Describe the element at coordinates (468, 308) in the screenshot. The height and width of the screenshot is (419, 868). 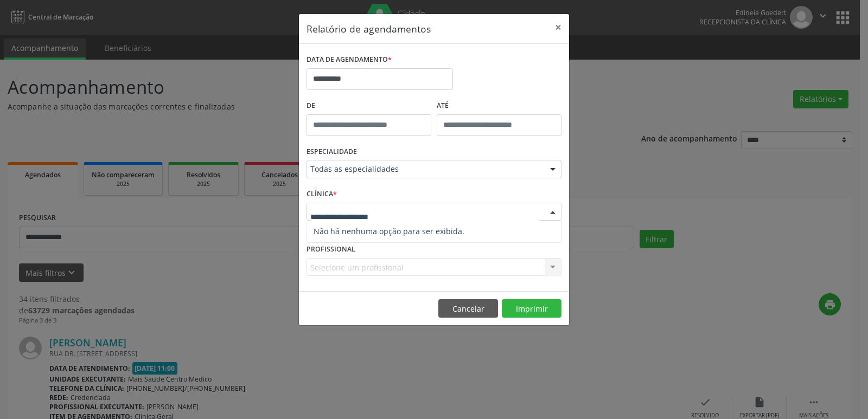
I see `button: Cancelar` at that location.